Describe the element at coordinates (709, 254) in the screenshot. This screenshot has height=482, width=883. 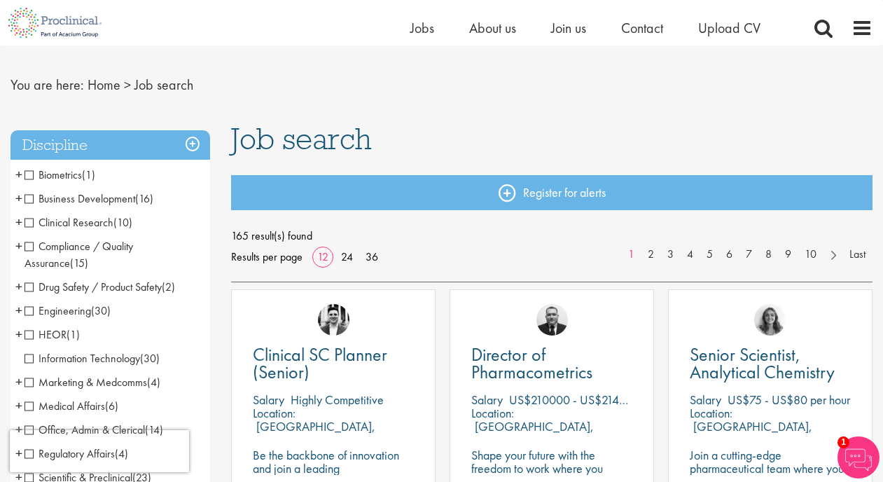
I see `a: 5` at that location.